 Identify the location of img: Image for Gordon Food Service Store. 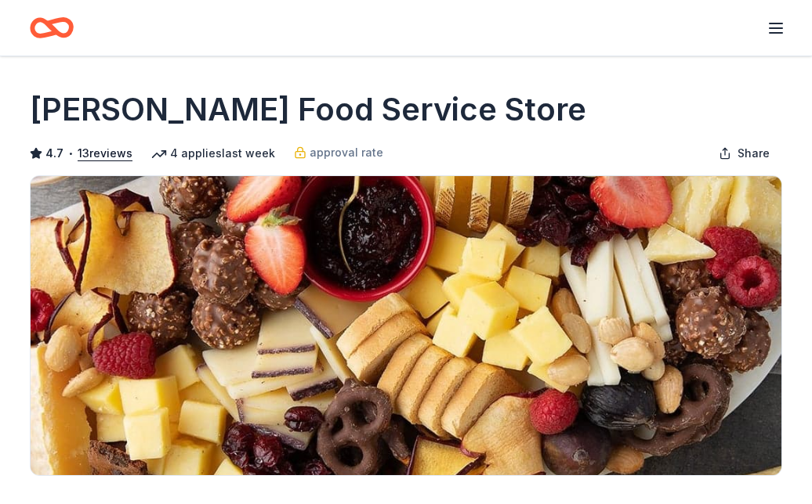
(406, 326).